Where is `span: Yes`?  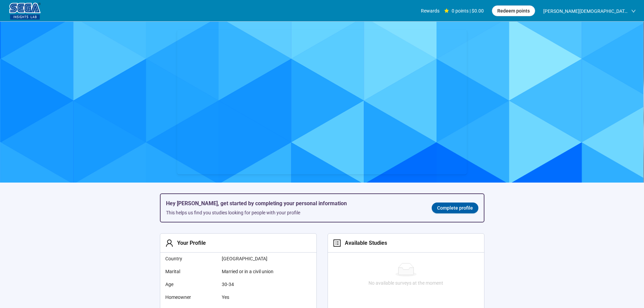
span: Yes is located at coordinates (256, 298).